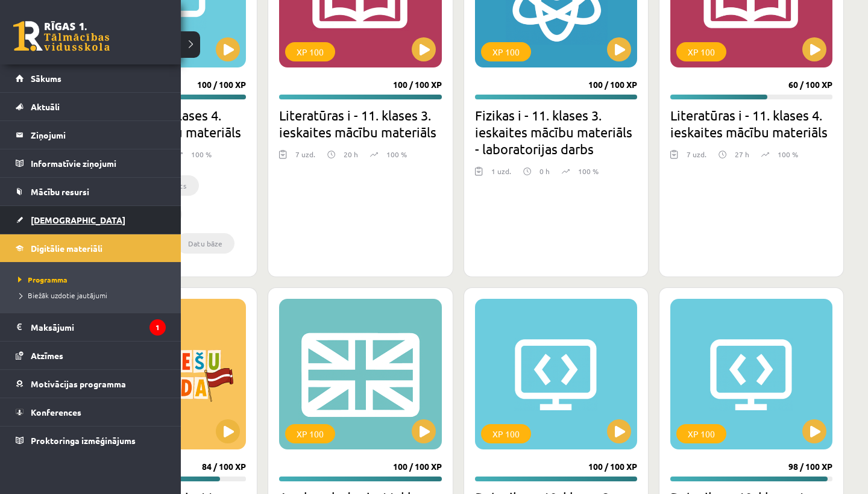 The image size is (868, 494). I want to click on span: Programma, so click(41, 279).